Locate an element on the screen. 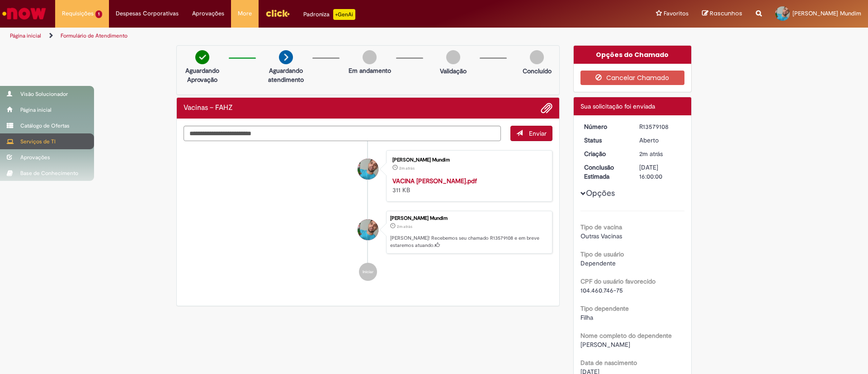  span: 1 is located at coordinates (99, 14).